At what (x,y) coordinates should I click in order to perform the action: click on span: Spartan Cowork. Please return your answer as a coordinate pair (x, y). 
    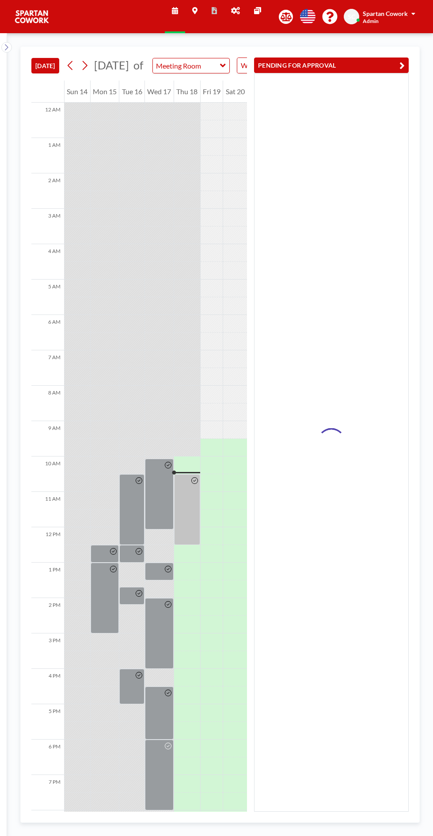
    Looking at the image, I should click on (386, 13).